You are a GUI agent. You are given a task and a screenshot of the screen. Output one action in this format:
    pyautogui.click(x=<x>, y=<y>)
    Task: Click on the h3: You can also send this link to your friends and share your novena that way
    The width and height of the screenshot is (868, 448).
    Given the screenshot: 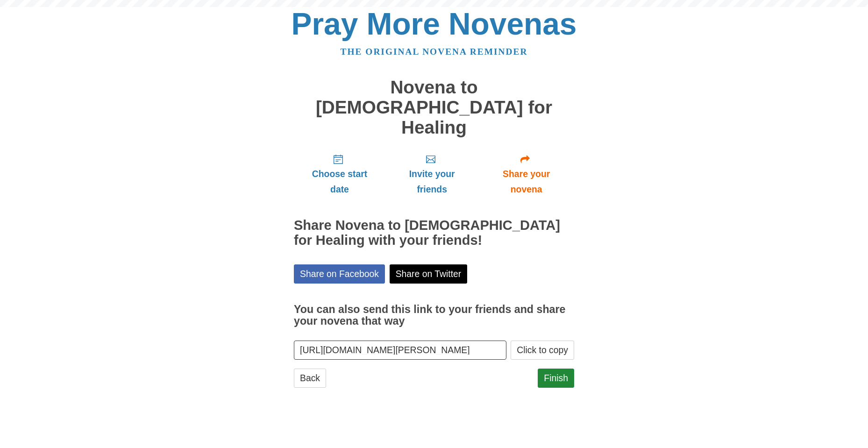 What is the action you would take?
    pyautogui.click(x=434, y=315)
    